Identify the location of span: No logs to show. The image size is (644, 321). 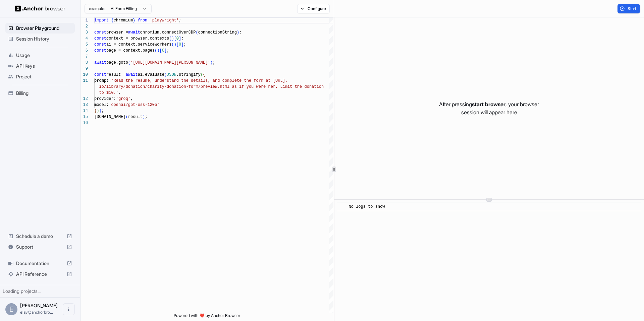
(367, 207).